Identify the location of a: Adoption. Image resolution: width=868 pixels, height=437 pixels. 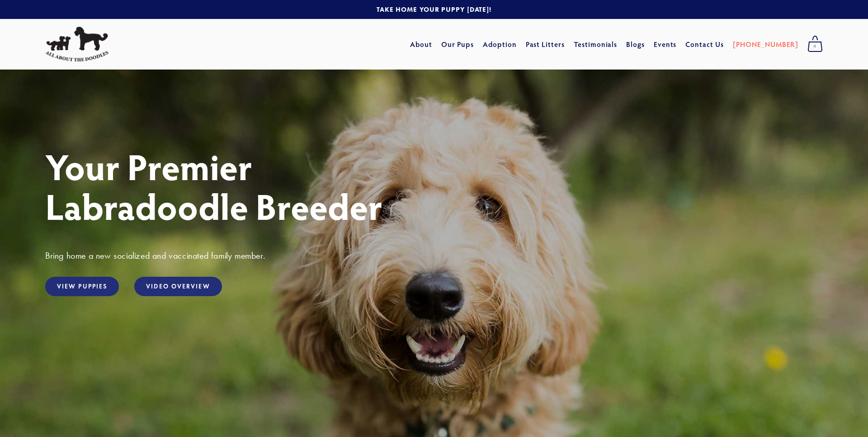
(499, 44).